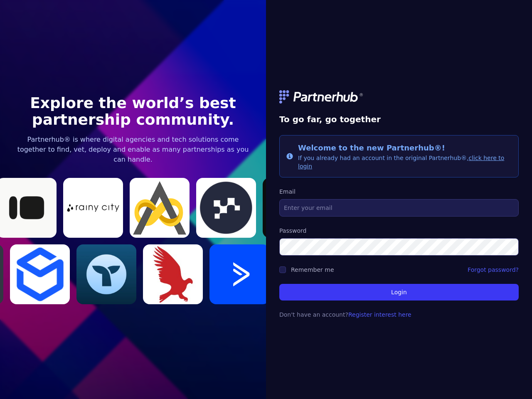 This screenshot has height=399, width=532. Describe the element at coordinates (380, 315) in the screenshot. I see `a: Register interest here` at that location.